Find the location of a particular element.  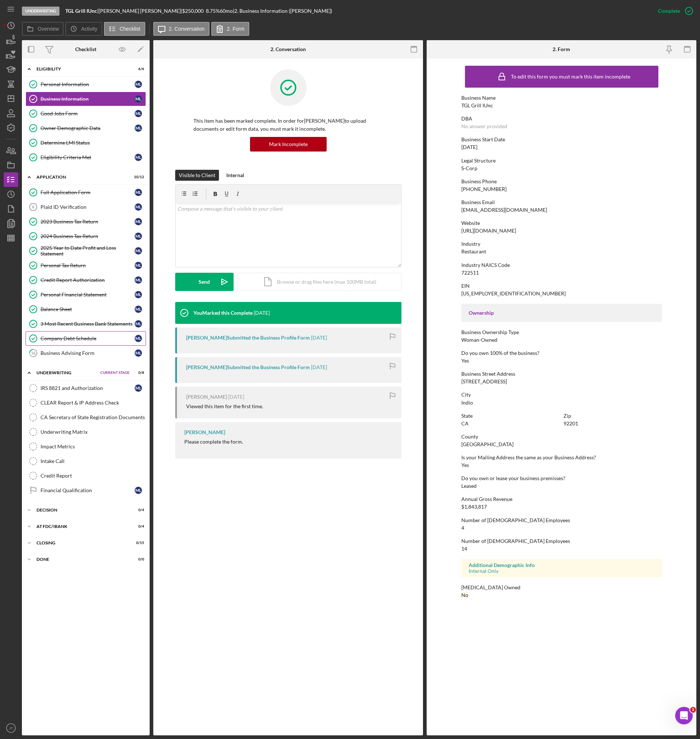

div: Send is located at coordinates (204, 282).